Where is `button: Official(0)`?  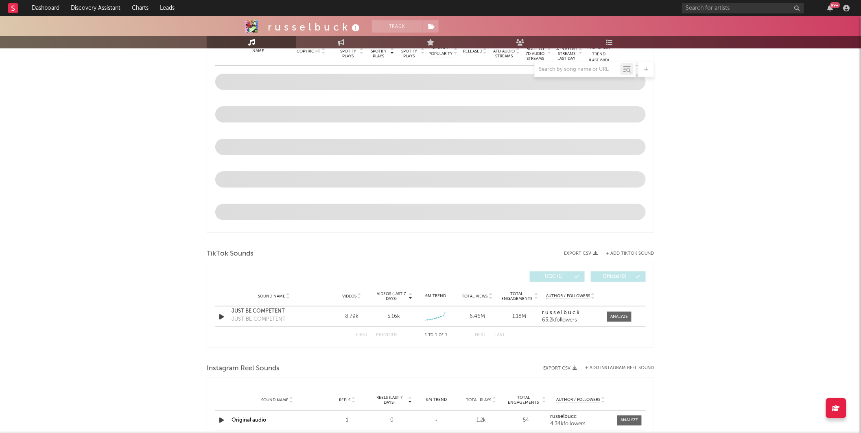
button: Official(0) is located at coordinates (618, 277).